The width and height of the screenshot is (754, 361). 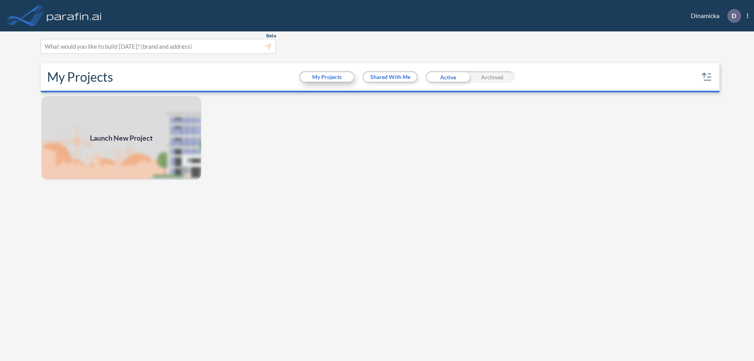 I want to click on a: Launch New Project, so click(x=121, y=138).